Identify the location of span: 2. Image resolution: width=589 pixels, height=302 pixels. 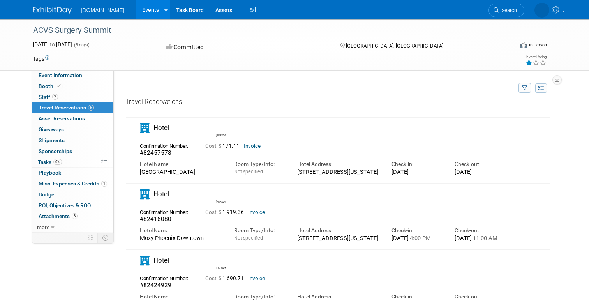
(55, 97).